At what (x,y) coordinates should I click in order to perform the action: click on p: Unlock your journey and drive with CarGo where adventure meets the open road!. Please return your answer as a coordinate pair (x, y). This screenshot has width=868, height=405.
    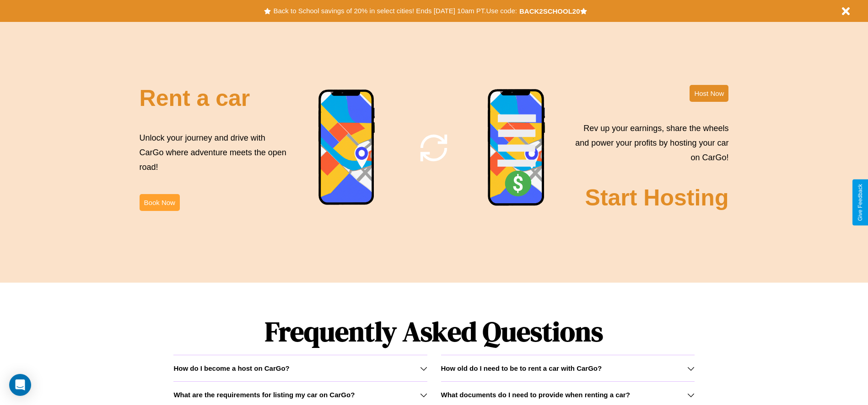
    Looking at the image, I should click on (215, 152).